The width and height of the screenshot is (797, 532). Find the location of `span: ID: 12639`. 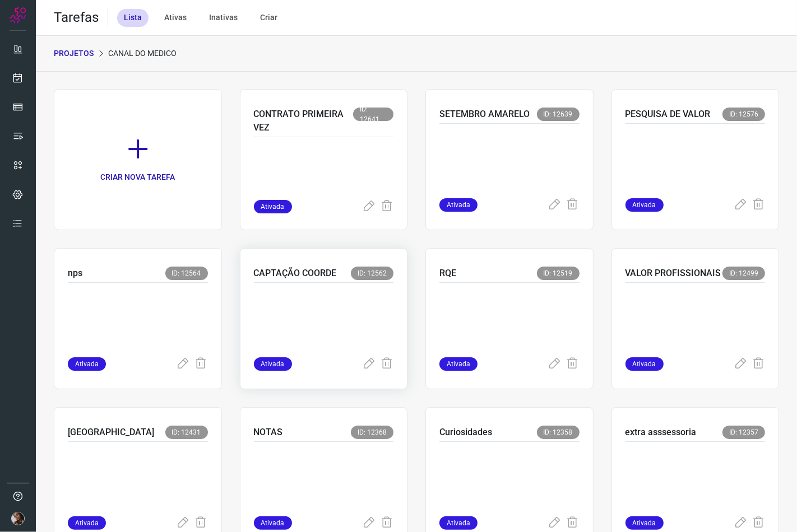

span: ID: 12639 is located at coordinates (559, 115).